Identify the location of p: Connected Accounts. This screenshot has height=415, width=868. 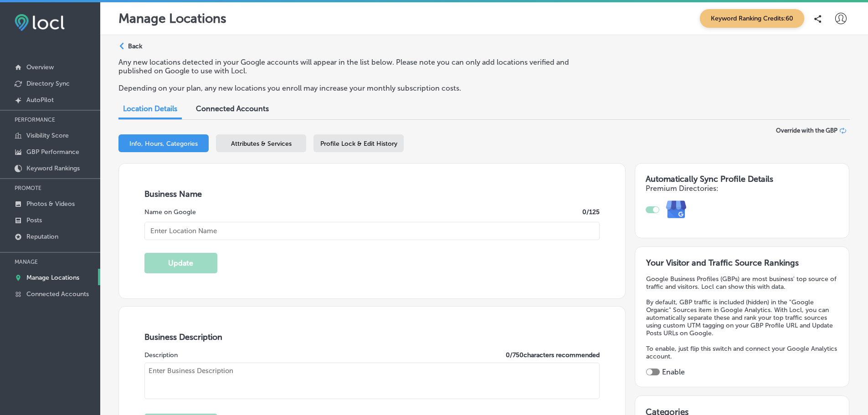
(58, 294).